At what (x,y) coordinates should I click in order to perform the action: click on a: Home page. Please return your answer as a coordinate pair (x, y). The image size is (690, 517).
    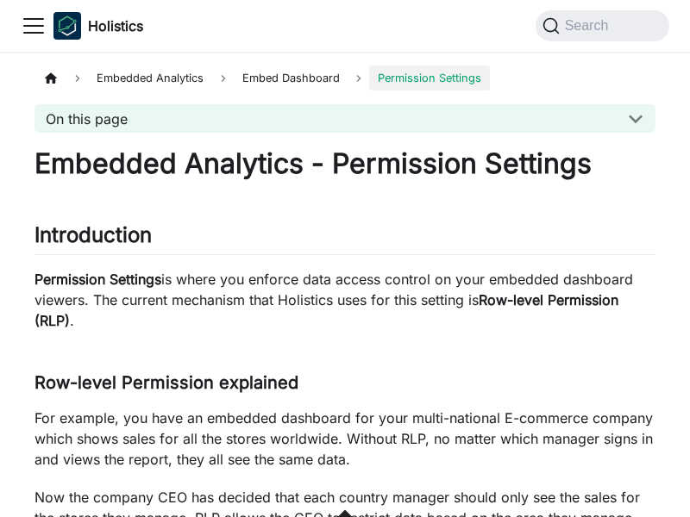
    Looking at the image, I should click on (51, 78).